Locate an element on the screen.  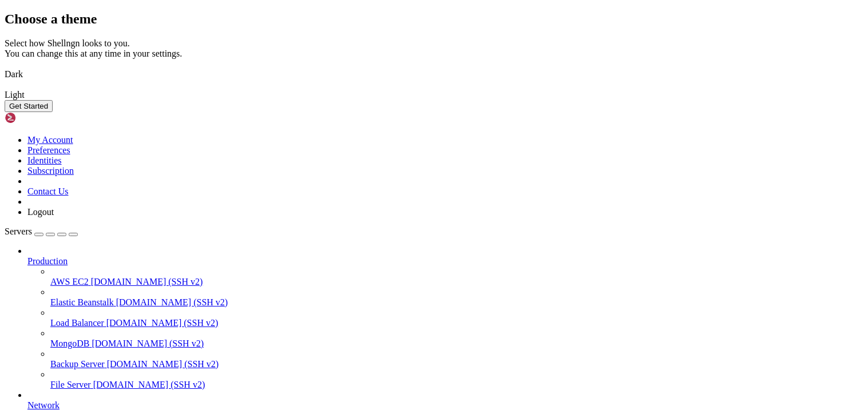
a: Servers is located at coordinates (41, 231).